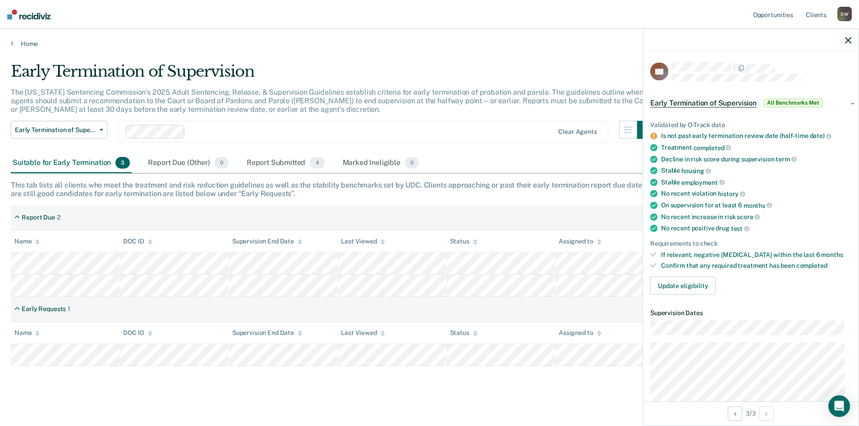 Image resolution: width=859 pixels, height=426 pixels. Describe the element at coordinates (381, 163) in the screenshot. I see `div: Marked Ineligible` at that location.